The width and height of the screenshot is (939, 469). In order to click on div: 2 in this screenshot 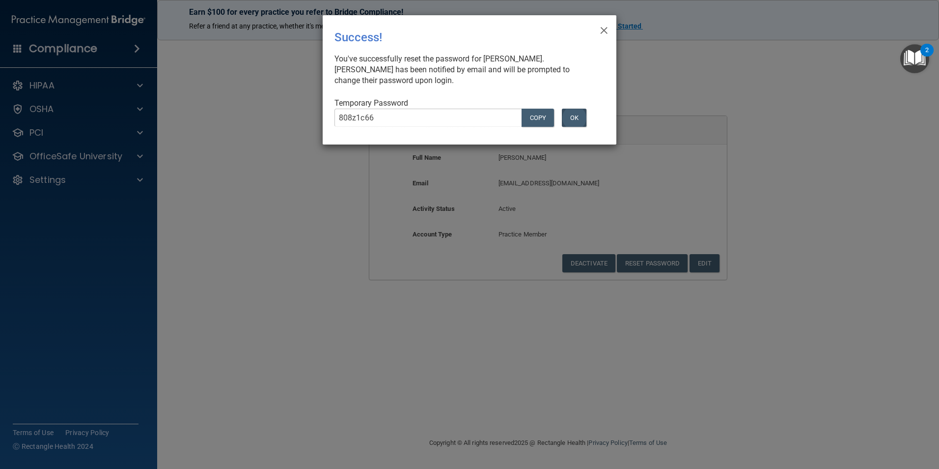, I will do `click(927, 57)`.